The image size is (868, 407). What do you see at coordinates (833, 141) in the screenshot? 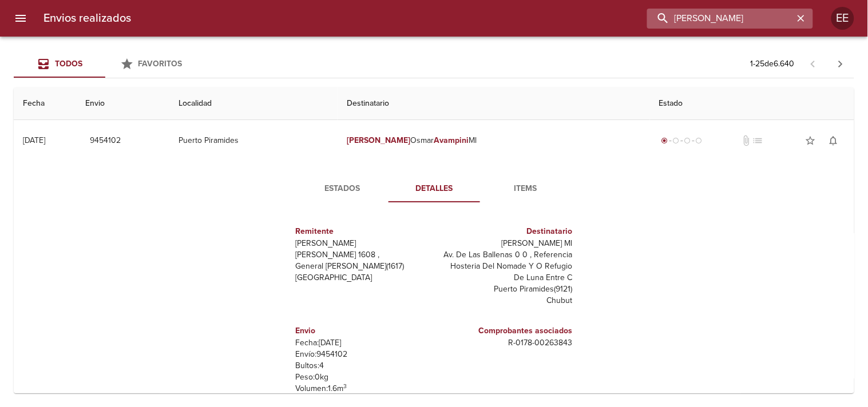
I see `span: notifications_none` at bounding box center [833, 141].